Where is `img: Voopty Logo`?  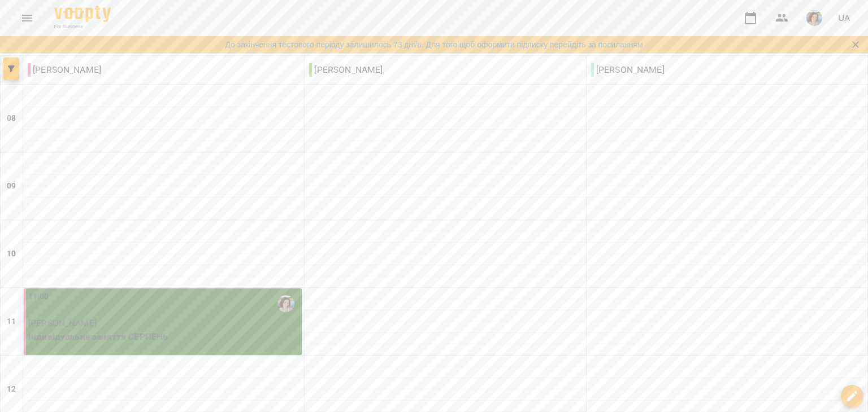
img: Voopty Logo is located at coordinates (82, 13).